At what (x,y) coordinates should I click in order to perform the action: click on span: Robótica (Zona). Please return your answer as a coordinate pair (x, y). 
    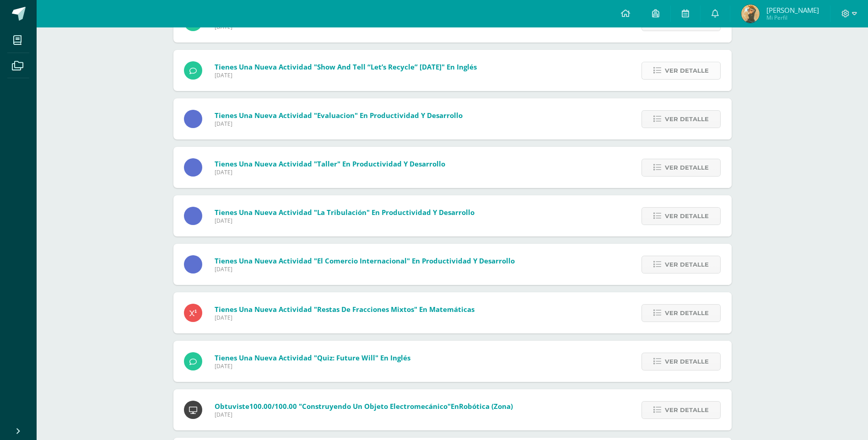
    Looking at the image, I should click on (486, 406).